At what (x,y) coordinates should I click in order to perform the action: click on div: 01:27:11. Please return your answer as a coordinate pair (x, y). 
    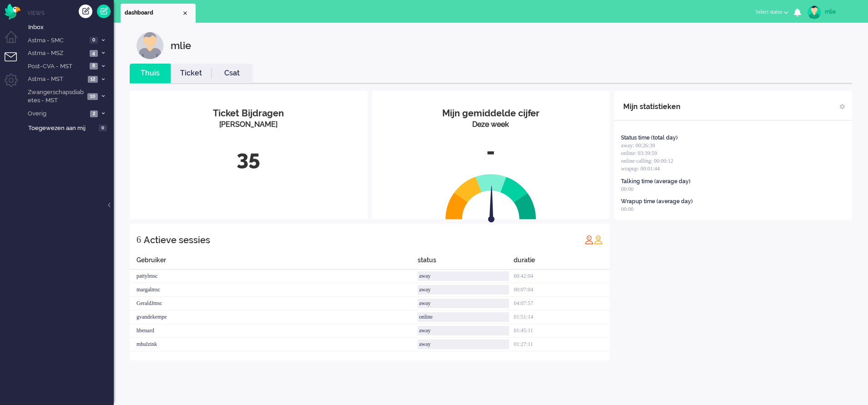
    Looking at the image, I should click on (562, 344).